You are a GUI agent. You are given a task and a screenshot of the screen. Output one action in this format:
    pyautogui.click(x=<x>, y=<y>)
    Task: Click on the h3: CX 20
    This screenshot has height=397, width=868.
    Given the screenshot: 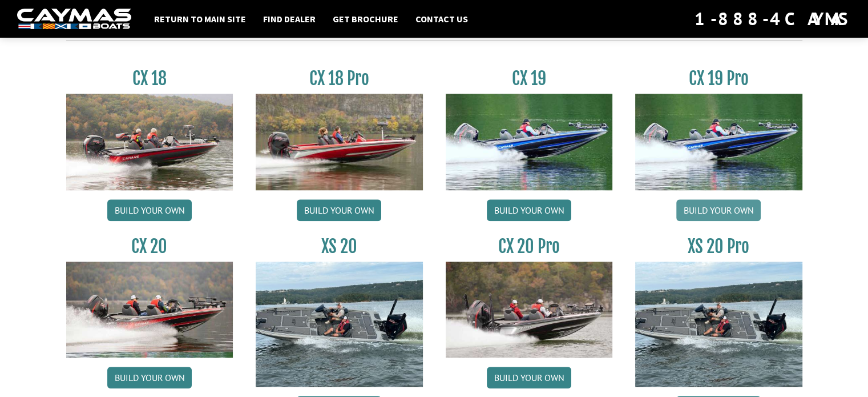 What is the action you would take?
    pyautogui.click(x=150, y=246)
    